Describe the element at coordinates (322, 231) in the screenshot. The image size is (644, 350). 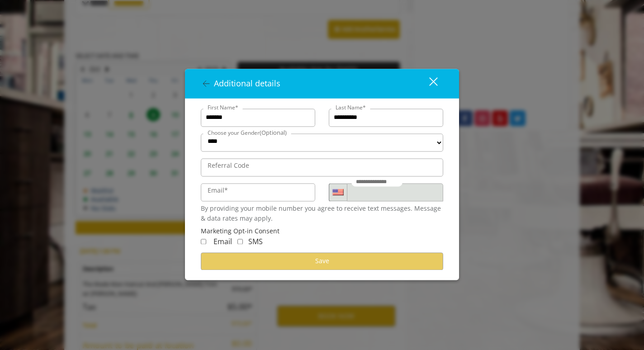
I see `div: Marketing Opt-in Consent` at that location.